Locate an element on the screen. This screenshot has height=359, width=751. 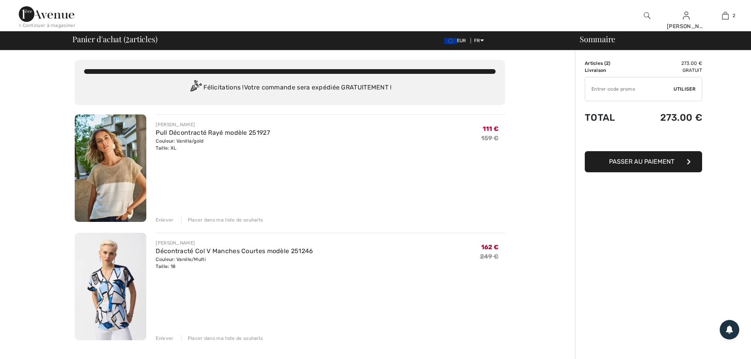
div: Couleur: Vanille/Multi Taille: 18 is located at coordinates (234, 263).